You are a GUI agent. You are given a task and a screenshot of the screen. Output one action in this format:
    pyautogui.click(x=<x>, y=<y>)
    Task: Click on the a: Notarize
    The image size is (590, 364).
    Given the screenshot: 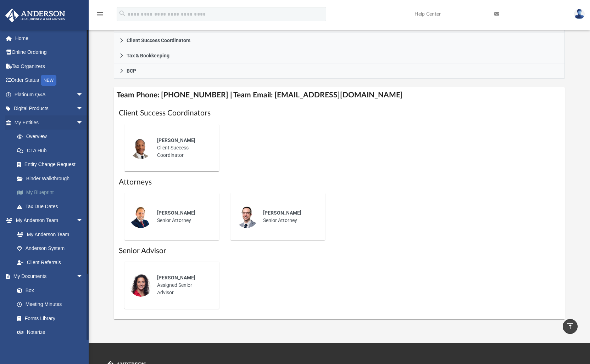 What is the action you would take?
    pyautogui.click(x=50, y=333)
    